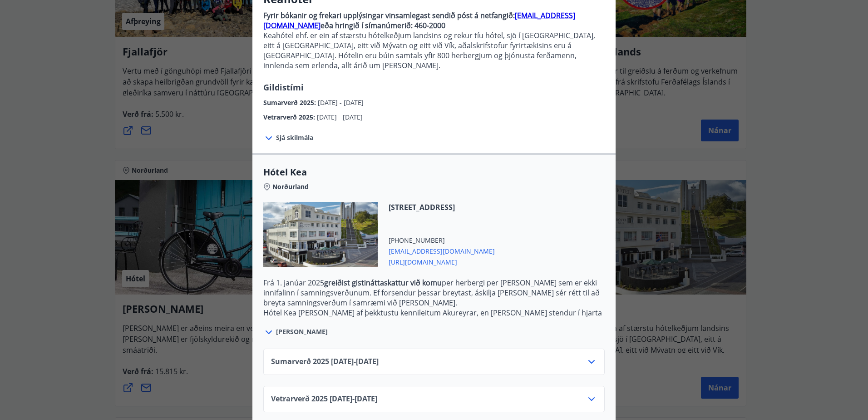  Describe the element at coordinates (383, 283) in the screenshot. I see `strong: greiðist gistináttaskattur við komu` at that location.